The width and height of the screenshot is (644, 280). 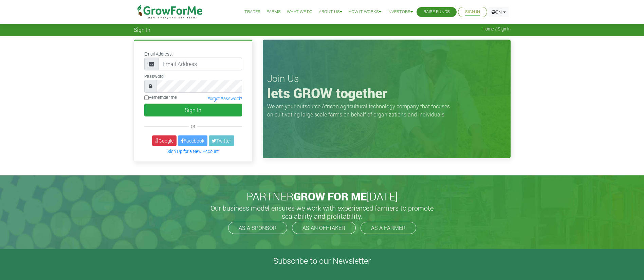 What do you see at coordinates (164, 140) in the screenshot?
I see `a: Google` at bounding box center [164, 140].